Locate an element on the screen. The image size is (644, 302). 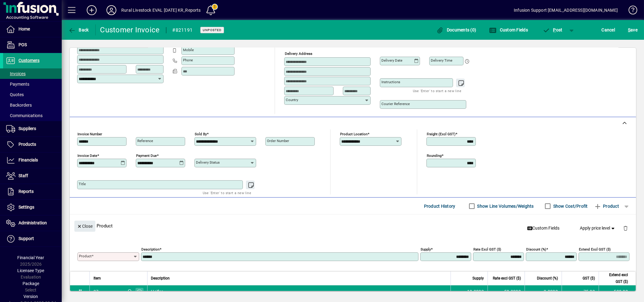
span: Suppliers is located at coordinates (27, 128).